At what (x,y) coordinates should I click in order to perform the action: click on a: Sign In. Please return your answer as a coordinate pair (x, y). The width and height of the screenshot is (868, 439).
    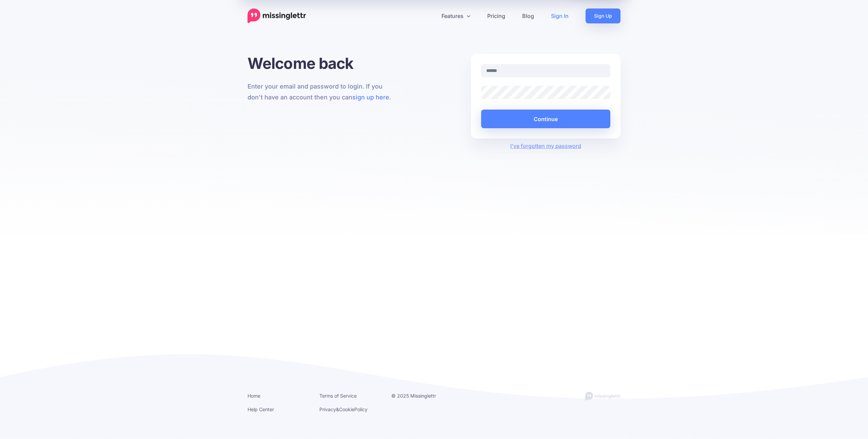
    Looking at the image, I should click on (560, 16).